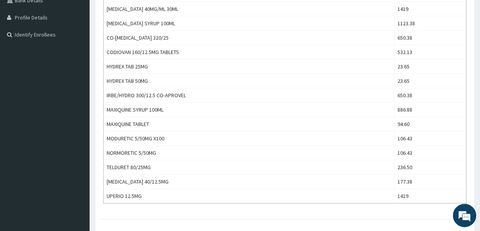 This screenshot has width=480, height=231. What do you see at coordinates (137, 13) in the screenshot?
I see `div: Minimize live chat window` at bounding box center [137, 13].